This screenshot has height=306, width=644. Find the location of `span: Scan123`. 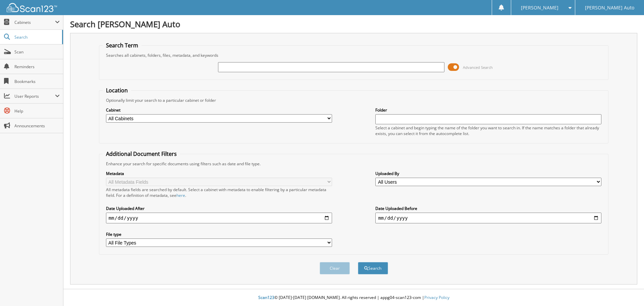

span: Scan123 is located at coordinates (266, 297).